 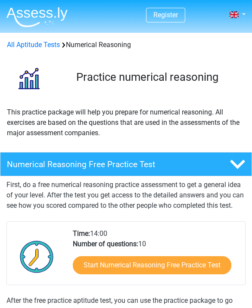 What do you see at coordinates (37, 256) in the screenshot?
I see `img: Clock` at bounding box center [37, 256].